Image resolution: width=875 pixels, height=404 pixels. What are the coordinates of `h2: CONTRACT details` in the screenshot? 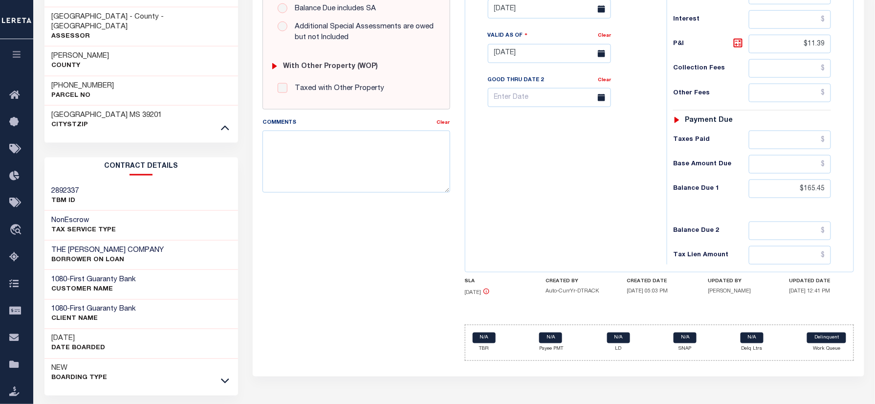 It's located at (141, 166).